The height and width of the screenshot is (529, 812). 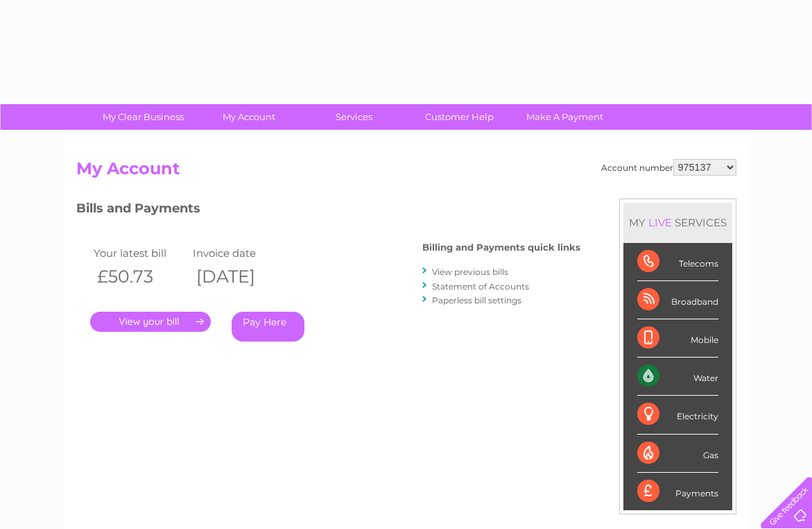 What do you see at coordinates (477, 300) in the screenshot?
I see `a: Paperless bill settings` at bounding box center [477, 300].